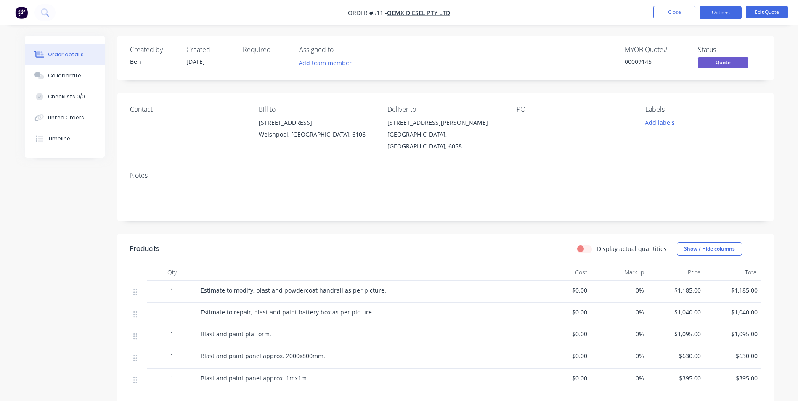  Describe the element at coordinates (236, 334) in the screenshot. I see `span: Blast and paint platform.` at that location.